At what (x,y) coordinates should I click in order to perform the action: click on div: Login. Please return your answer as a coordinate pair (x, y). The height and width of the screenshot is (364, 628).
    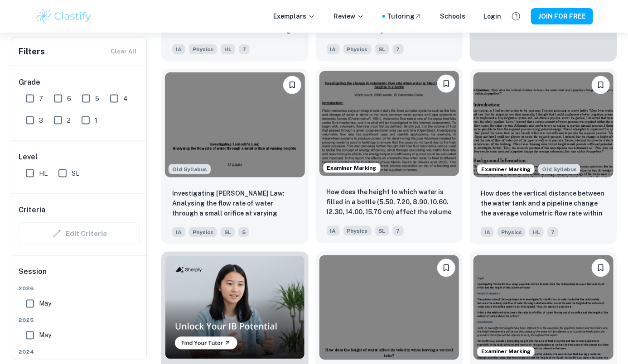
    Looking at the image, I should click on (492, 16).